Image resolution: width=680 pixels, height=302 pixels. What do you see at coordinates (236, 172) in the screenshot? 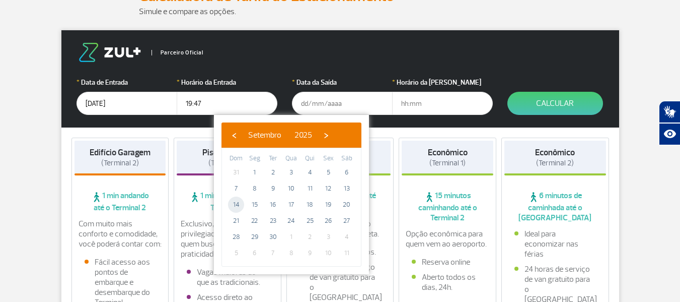
I see `span: 31` at bounding box center [236, 172].